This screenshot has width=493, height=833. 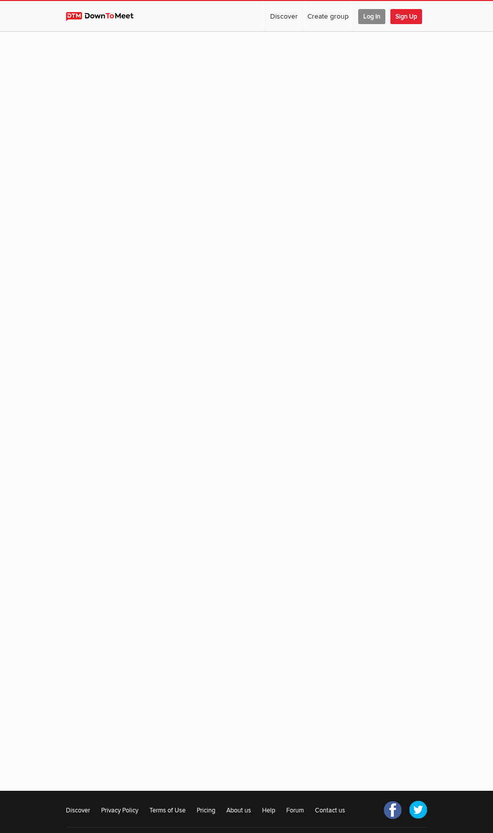 I want to click on a: Log In, so click(x=371, y=16).